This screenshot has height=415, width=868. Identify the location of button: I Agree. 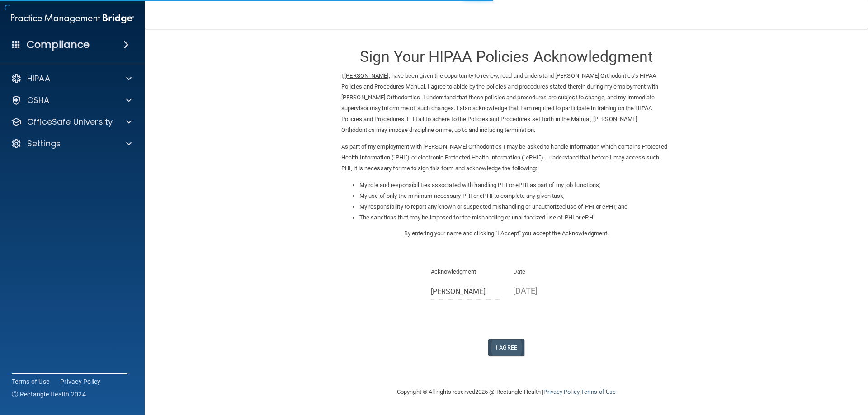
(506, 347).